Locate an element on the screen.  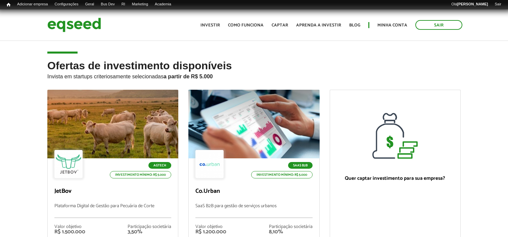
h2: Ofertas de investimento disponíveis is located at coordinates (254, 75).